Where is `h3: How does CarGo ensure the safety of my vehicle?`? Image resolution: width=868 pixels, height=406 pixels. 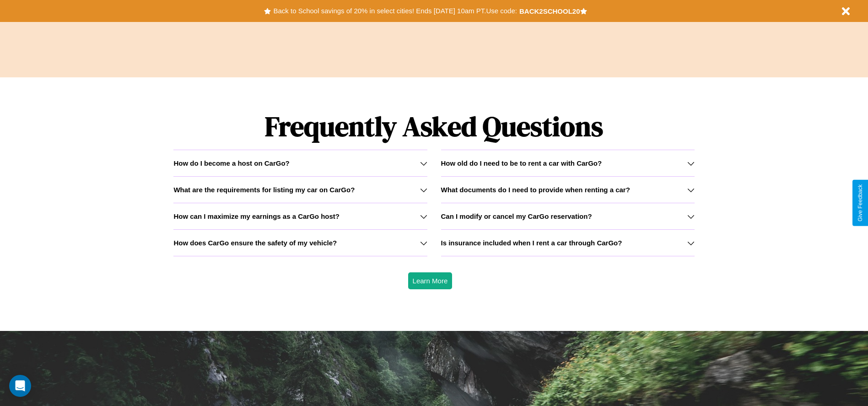
h3: How does CarGo ensure the safety of my vehicle? is located at coordinates (255, 242).